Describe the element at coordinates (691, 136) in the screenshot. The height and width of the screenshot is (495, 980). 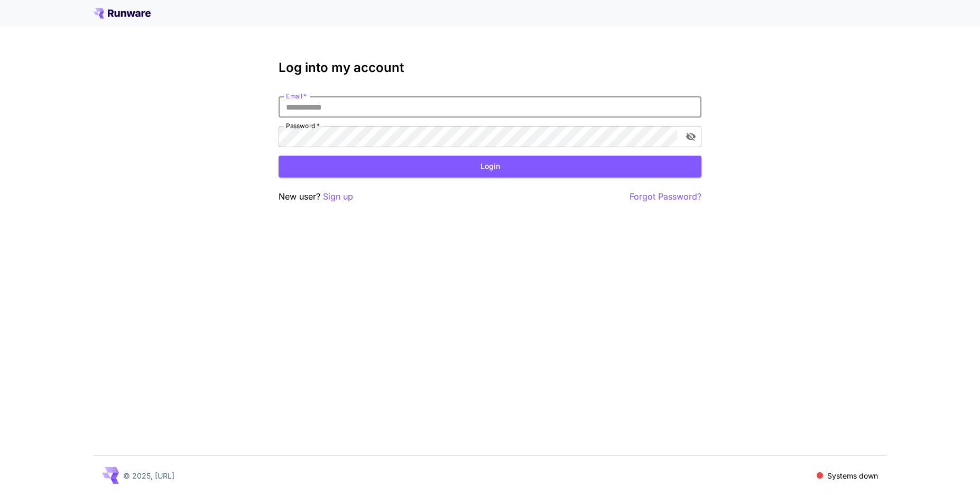
I see `button: toggle password visibility` at that location.